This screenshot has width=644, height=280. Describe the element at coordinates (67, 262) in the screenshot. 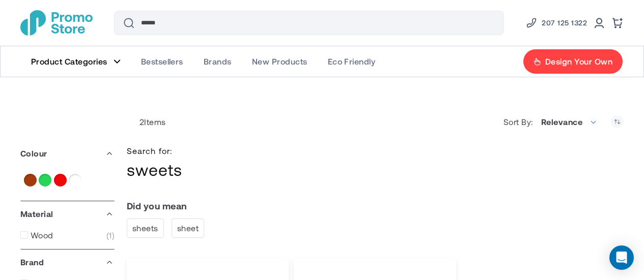

I see `div: Brand` at that location.